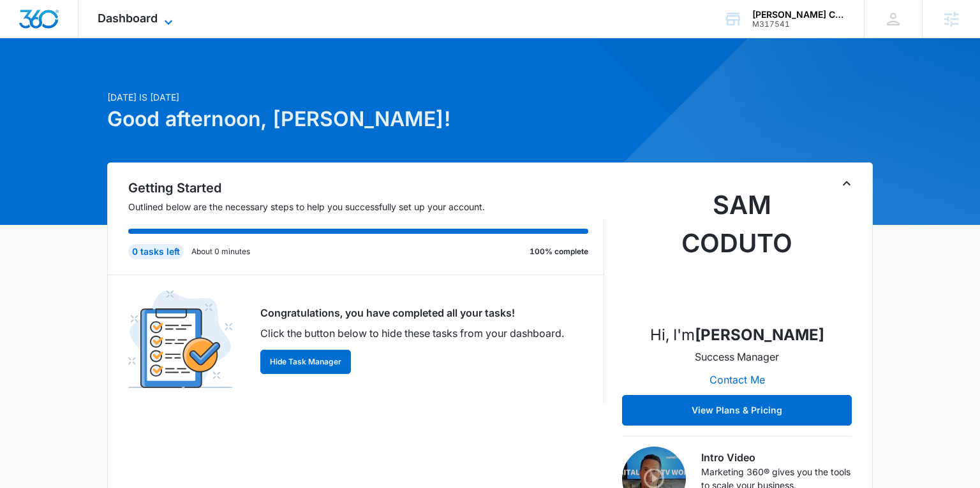 The width and height of the screenshot is (980, 488). What do you see at coordinates (737, 411) in the screenshot?
I see `button: View Plans & Pricing` at bounding box center [737, 411].